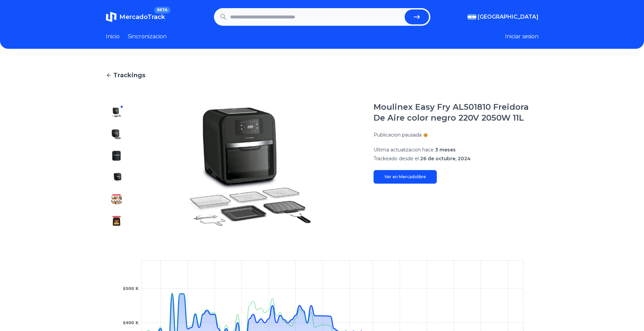  What do you see at coordinates (162, 10) in the screenshot?
I see `span: BETA` at bounding box center [162, 10].